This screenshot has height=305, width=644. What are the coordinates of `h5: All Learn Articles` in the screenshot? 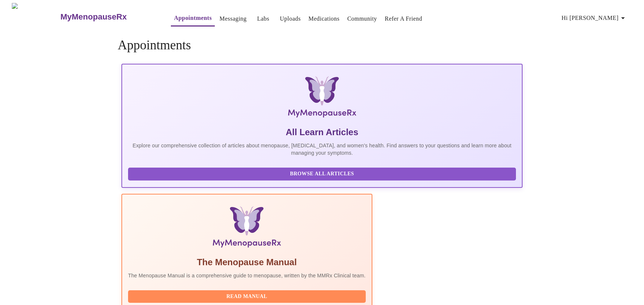 It's located at (322, 132).